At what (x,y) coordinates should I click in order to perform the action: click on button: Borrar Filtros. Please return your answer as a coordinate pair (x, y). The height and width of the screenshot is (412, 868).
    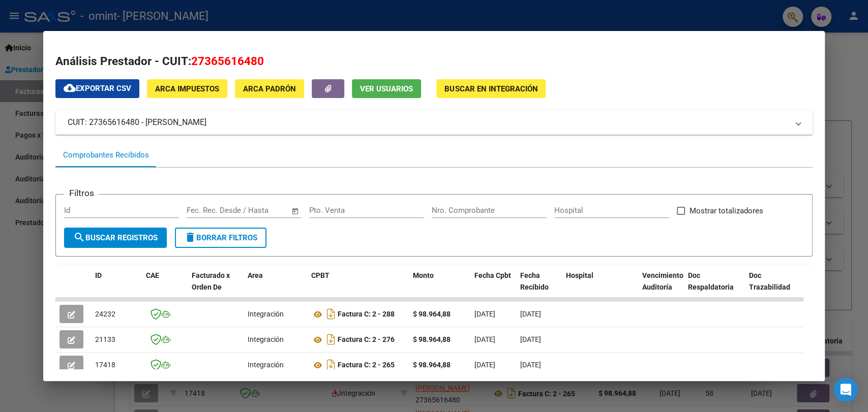
    Looking at the image, I should click on (221, 238).